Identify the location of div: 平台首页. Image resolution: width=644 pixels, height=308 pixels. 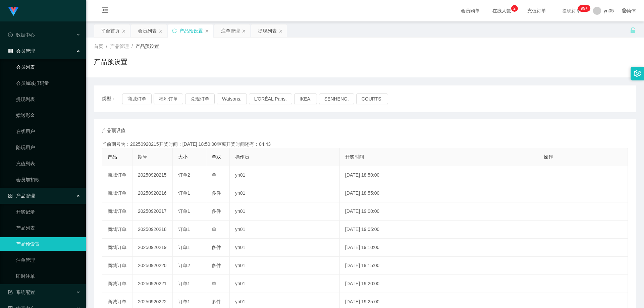
(110, 31).